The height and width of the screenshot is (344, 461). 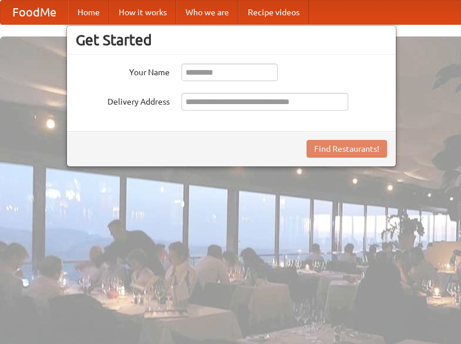 I want to click on a: Who we are, so click(x=207, y=12).